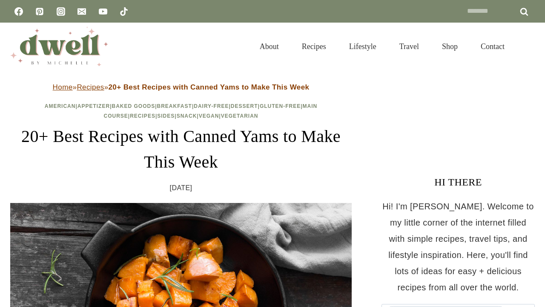 The height and width of the screenshot is (307, 545). I want to click on a: TikTok, so click(124, 11).